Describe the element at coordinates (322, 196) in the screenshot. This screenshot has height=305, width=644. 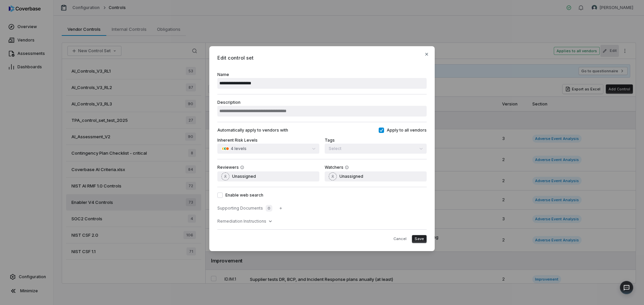
I see `label: Enable web search` at that location.